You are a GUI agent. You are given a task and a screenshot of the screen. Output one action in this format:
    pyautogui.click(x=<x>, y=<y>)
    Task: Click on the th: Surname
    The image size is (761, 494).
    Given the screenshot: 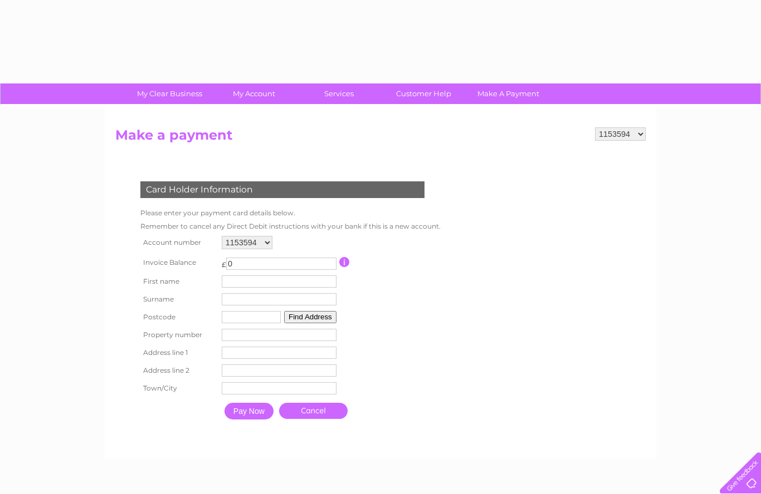 What is the action you would take?
    pyautogui.click(x=178, y=300)
    